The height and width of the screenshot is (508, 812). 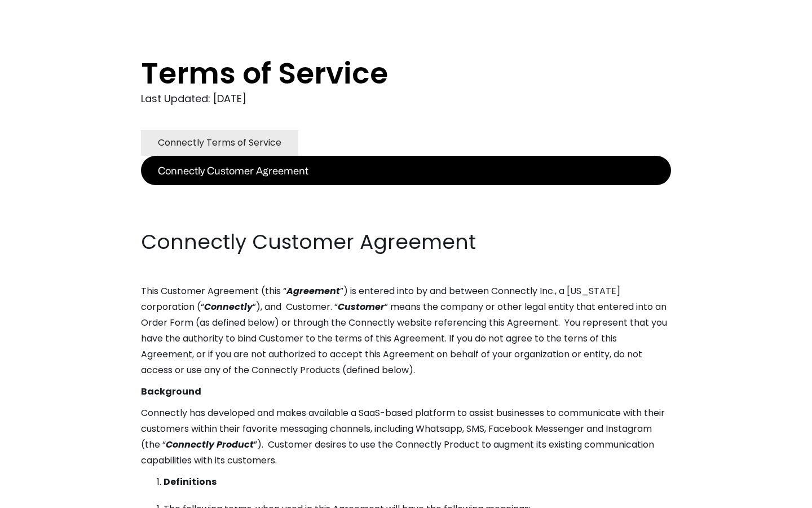 What do you see at coordinates (210, 444) in the screenshot?
I see `em: Connectly Product` at bounding box center [210, 444].